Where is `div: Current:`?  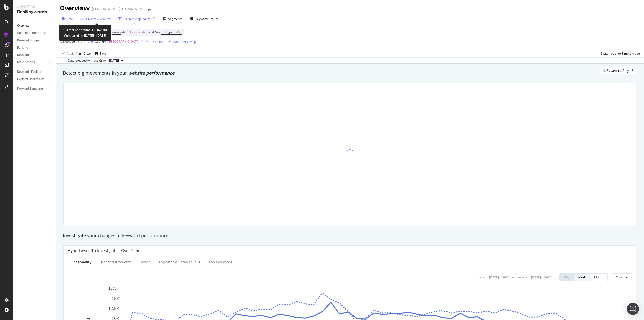 div: Current: is located at coordinates (483, 277).